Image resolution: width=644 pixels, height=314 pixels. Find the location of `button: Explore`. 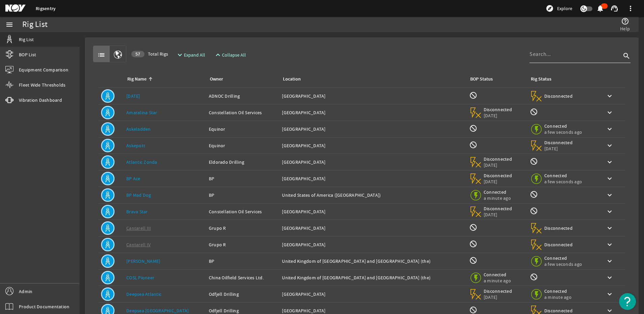

button: Explore is located at coordinates (559, 8).